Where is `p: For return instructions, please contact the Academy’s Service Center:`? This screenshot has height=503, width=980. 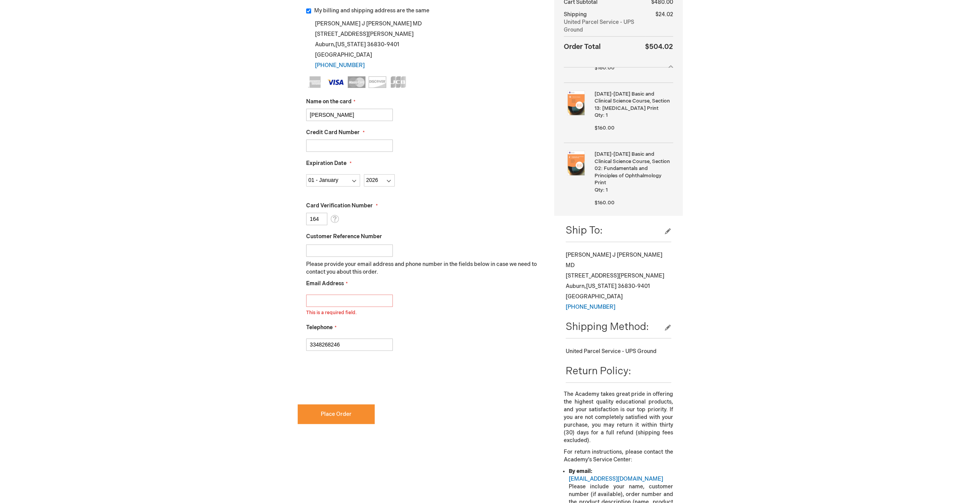 p: For return instructions, please contact the Academy’s Service Center: is located at coordinates (618, 455).